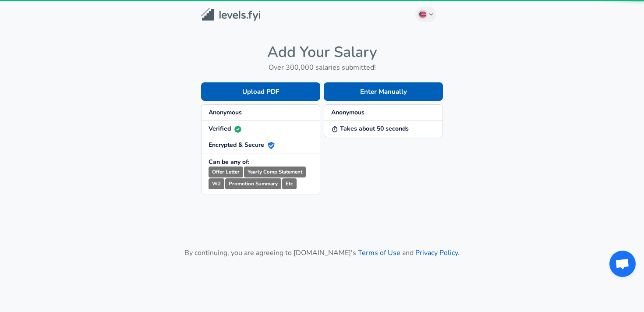  Describe the element at coordinates (322, 67) in the screenshot. I see `h6: Over 300,000 salaries submitted!` at that location.